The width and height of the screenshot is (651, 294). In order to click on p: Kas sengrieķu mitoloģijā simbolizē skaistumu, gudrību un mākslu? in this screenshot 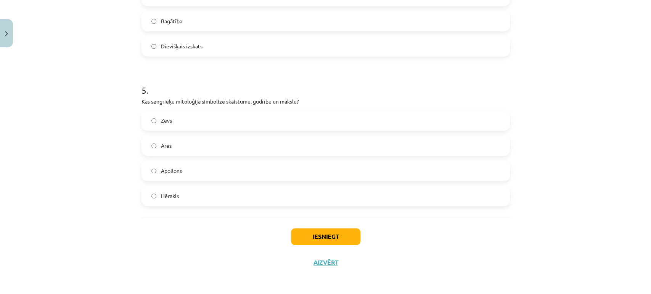, I will do `click(325, 101)`.